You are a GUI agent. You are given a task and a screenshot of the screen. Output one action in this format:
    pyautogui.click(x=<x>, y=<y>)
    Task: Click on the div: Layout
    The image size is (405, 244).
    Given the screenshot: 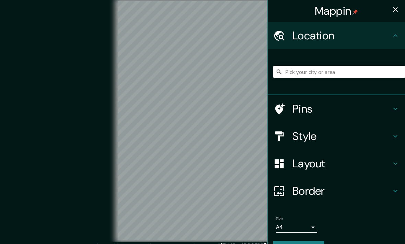 What is the action you would take?
    pyautogui.click(x=336, y=164)
    